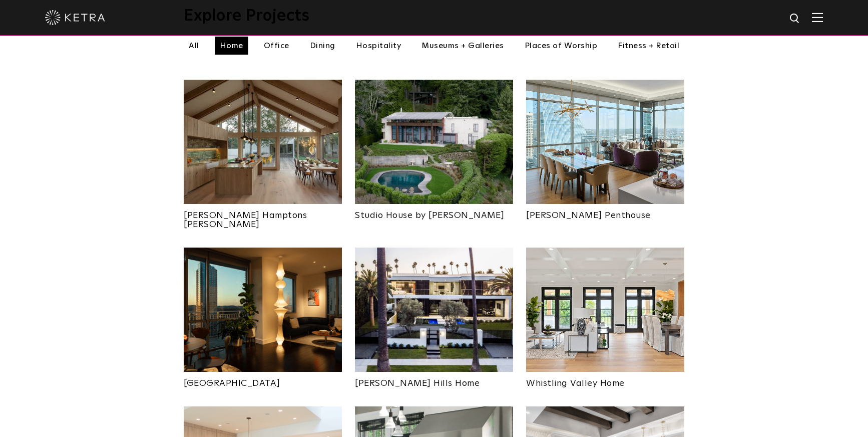 This screenshot has width=868, height=437. What do you see at coordinates (194, 46) in the screenshot?
I see `li: All` at bounding box center [194, 46].